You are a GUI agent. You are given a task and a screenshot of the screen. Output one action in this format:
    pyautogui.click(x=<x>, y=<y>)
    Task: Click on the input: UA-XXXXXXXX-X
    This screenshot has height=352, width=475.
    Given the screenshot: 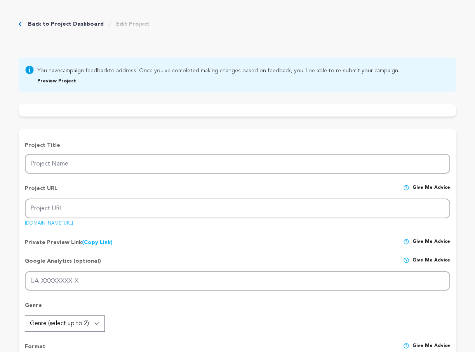 What is the action you would take?
    pyautogui.click(x=237, y=281)
    